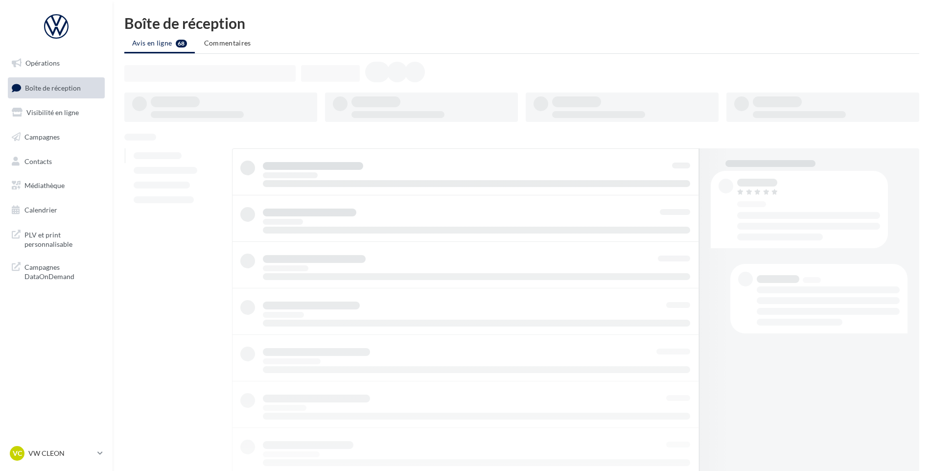 This screenshot has width=931, height=471. What do you see at coordinates (56, 186) in the screenshot?
I see `a: Médiathèque` at bounding box center [56, 186].